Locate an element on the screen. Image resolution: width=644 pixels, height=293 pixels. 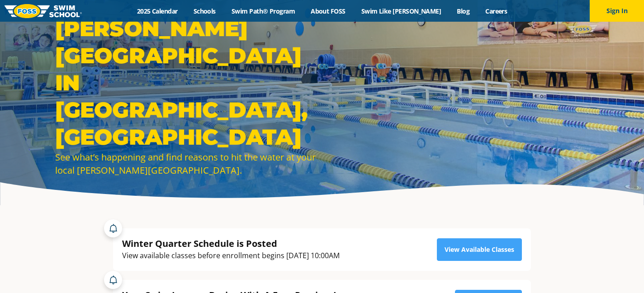
img: FOSS Swim School Logo is located at coordinates (43, 11).